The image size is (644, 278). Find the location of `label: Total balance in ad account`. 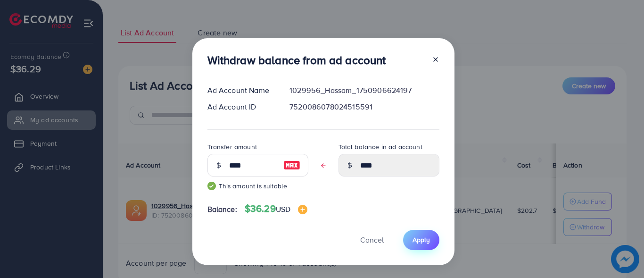

label: Total balance in ad account is located at coordinates (381, 147).